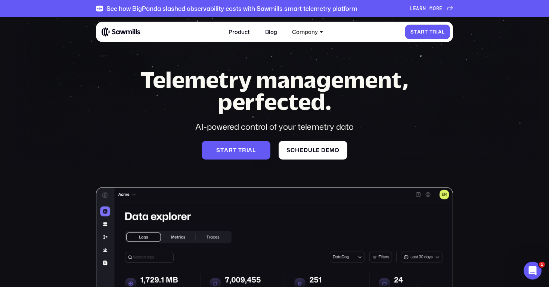 The width and height of the screenshot is (549, 287). I want to click on span: L, so click(411, 8).